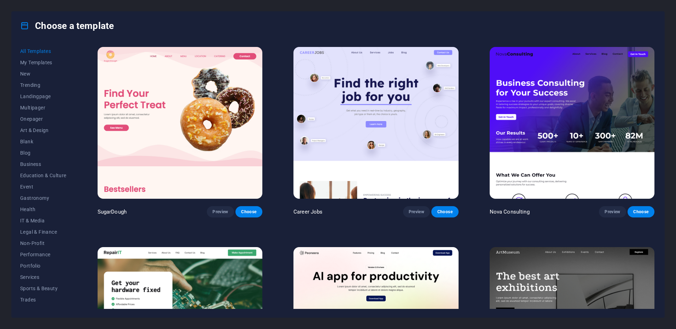 This screenshot has width=676, height=329. What do you see at coordinates (43, 142) in the screenshot?
I see `button: Blank` at bounding box center [43, 142].